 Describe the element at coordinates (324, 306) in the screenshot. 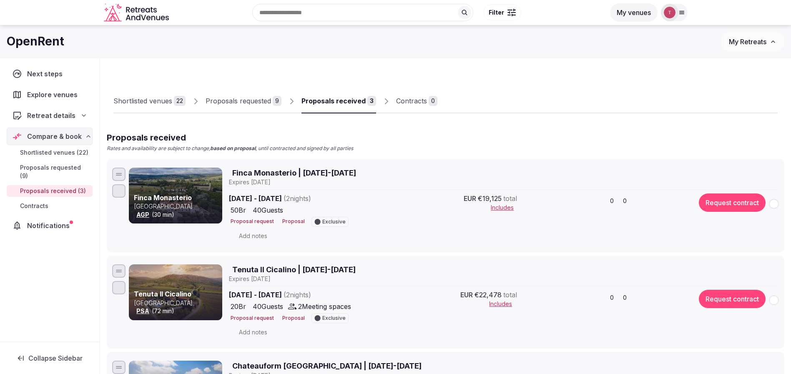

I see `span: 2 Meeting spaces` at that location.